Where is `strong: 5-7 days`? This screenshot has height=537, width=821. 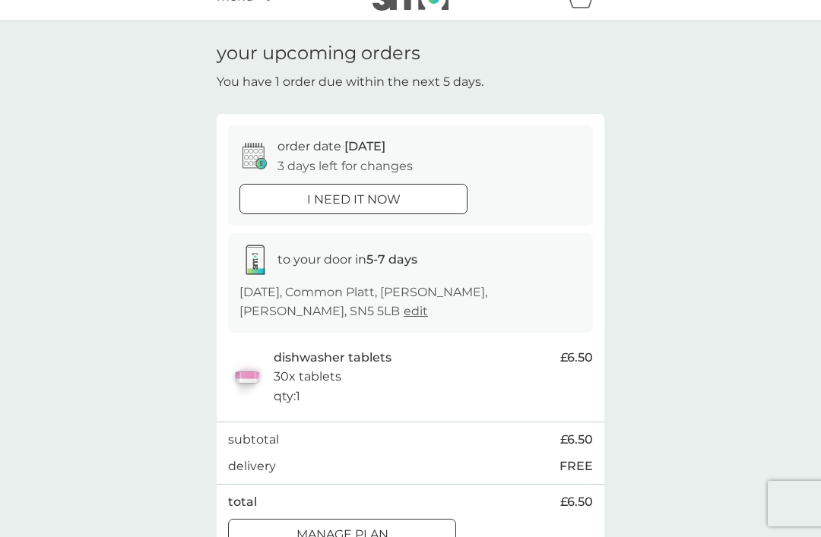
strong: 5-7 days is located at coordinates (391, 259).